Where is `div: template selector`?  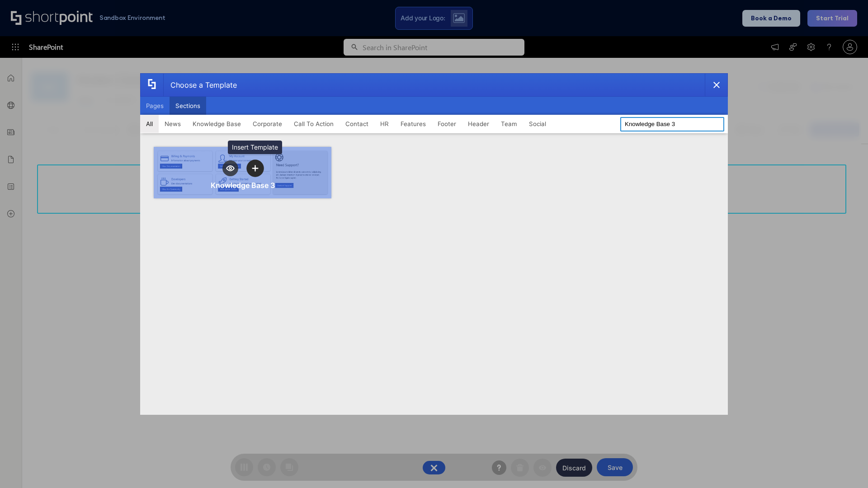
div: template selector is located at coordinates (434, 244).